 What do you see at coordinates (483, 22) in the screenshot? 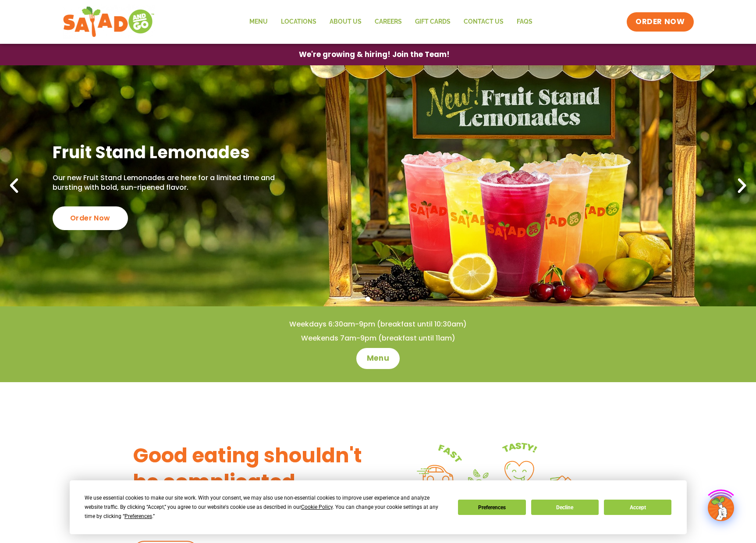
I see `a: Contact Us` at bounding box center [483, 22].